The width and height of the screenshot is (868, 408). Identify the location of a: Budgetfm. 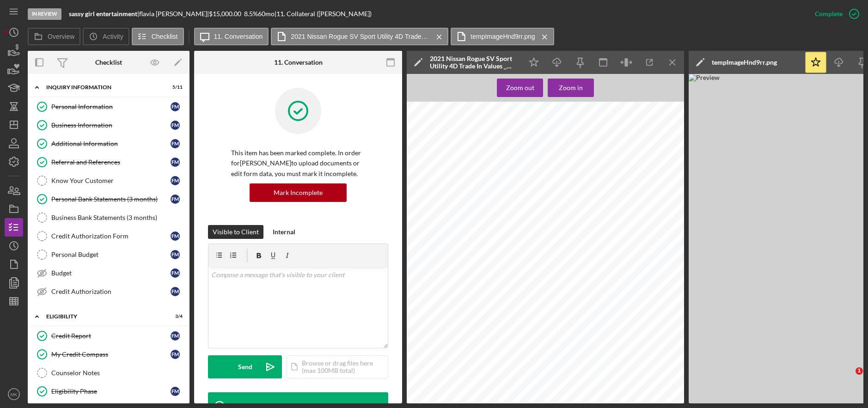
(109, 273).